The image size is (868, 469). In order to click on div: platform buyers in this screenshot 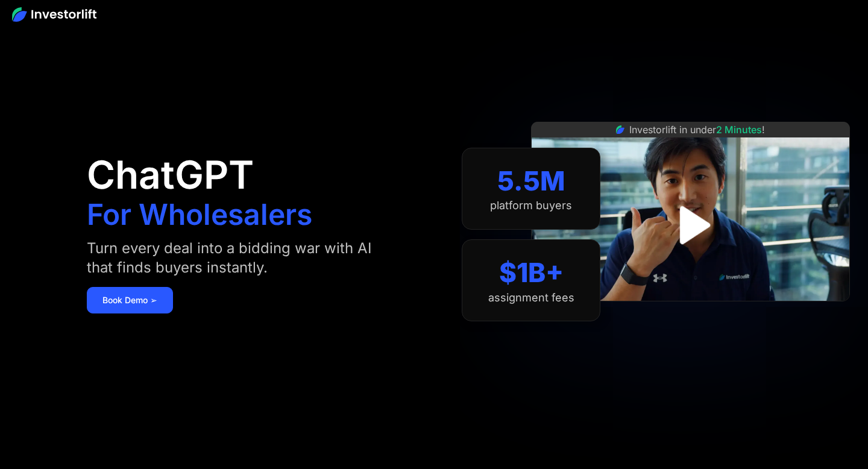, I will do `click(531, 205)`.